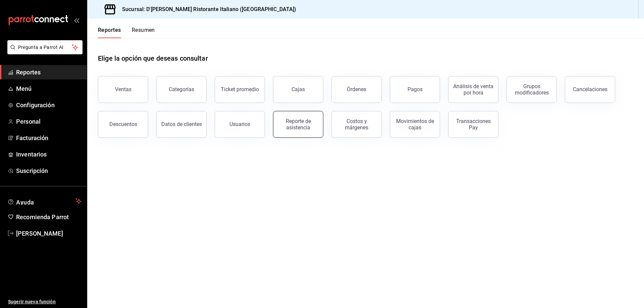  What do you see at coordinates (240, 89) in the screenshot?
I see `div: Ticket promedio` at bounding box center [240, 89].